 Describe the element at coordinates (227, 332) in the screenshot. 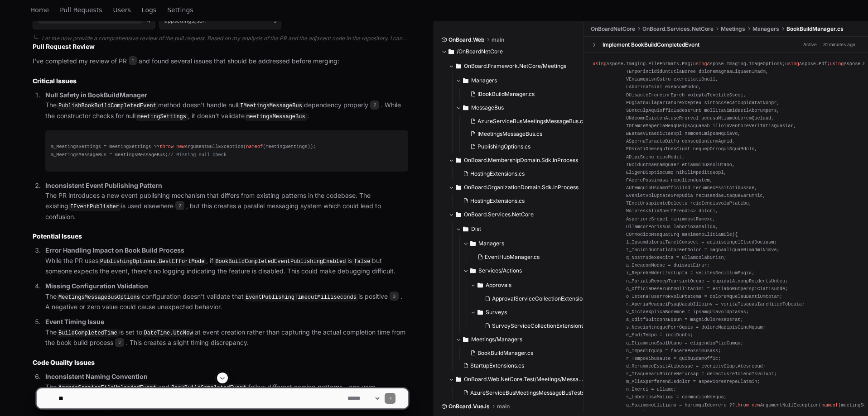

I see `p: The is set to at event creation rather than capturing the actual completion time from the book bu...` at that location.